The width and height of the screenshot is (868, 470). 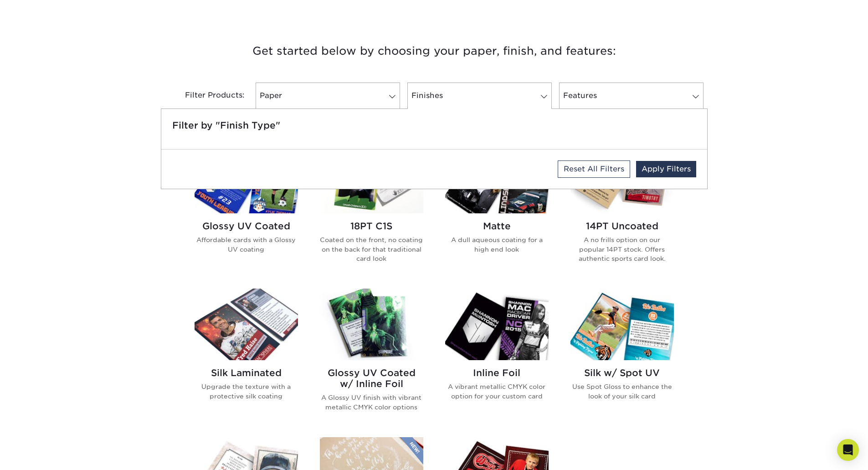 I want to click on a: Inline Foil Trading Cards Inline Foil A vibrant metallic CMYK color option for your custom card, so click(x=497, y=357).